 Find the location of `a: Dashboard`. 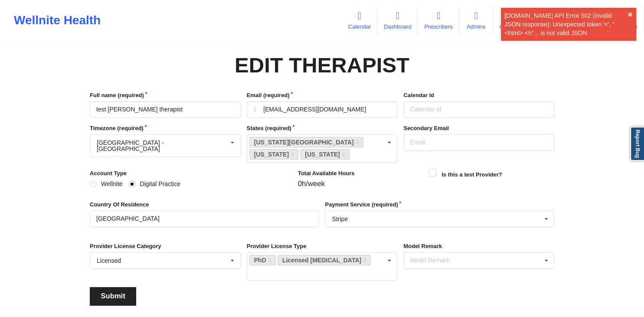

a: Dashboard is located at coordinates (397, 20).